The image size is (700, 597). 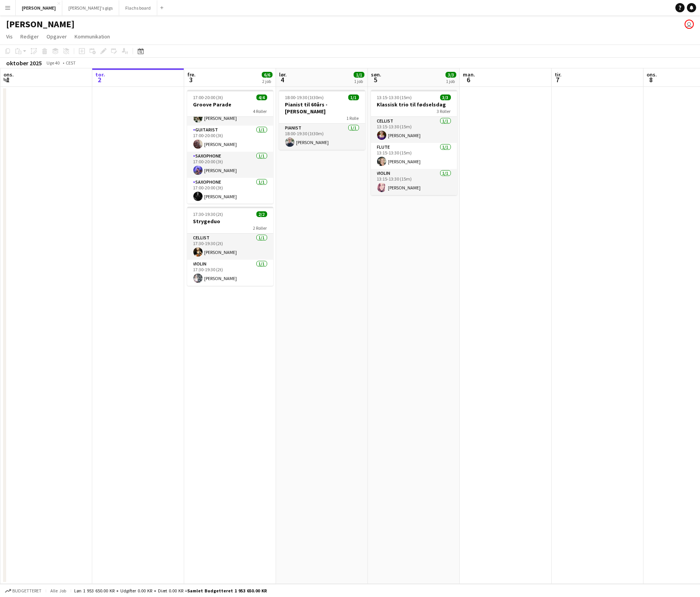 I want to click on span: 1, so click(x=8, y=80).